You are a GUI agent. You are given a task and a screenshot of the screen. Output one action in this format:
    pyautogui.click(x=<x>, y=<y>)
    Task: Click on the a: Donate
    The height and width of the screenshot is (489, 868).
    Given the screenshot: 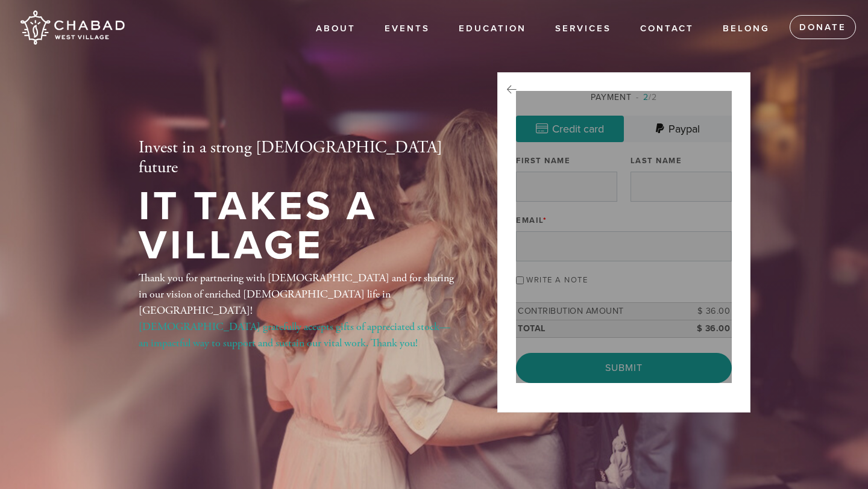 What is the action you would take?
    pyautogui.click(x=822, y=27)
    